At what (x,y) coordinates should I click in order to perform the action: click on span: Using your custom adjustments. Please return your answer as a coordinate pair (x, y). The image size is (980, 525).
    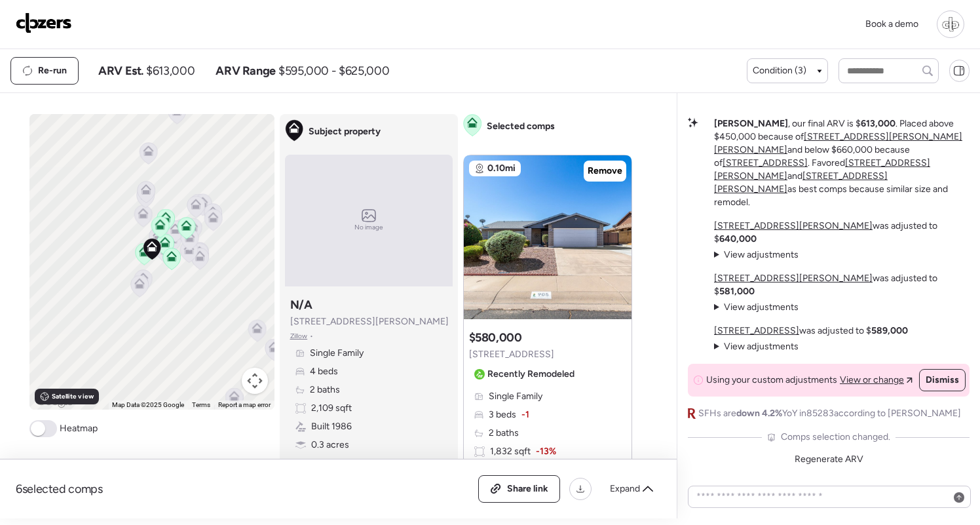
    Looking at the image, I should click on (772, 380).